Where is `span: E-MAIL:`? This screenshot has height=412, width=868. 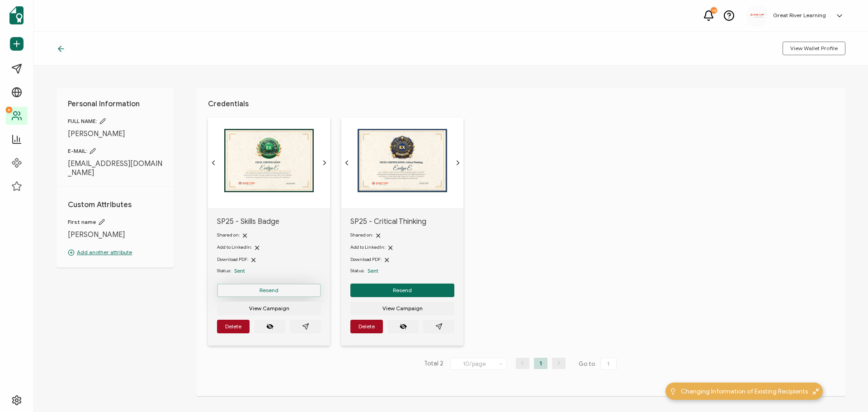
span: E-MAIL: is located at coordinates (115, 151).